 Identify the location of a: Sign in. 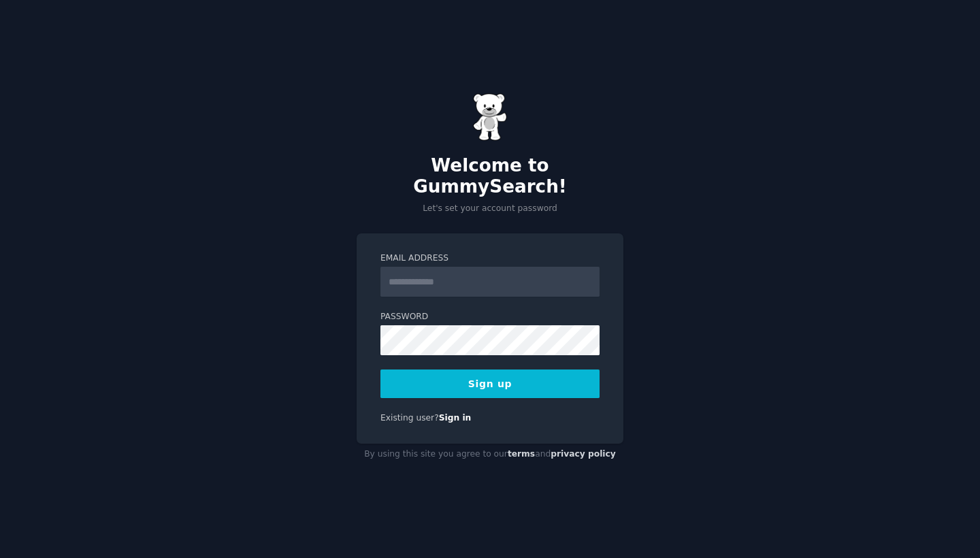
(455, 418).